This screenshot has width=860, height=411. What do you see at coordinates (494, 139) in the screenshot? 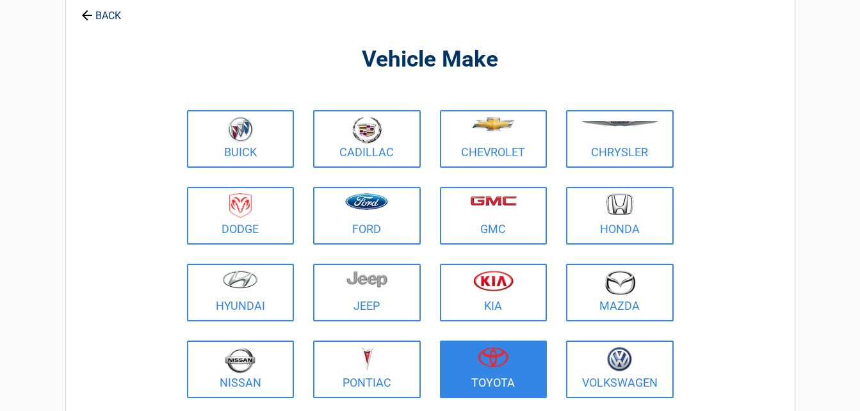
I see `a: Chevrolet` at bounding box center [494, 139].